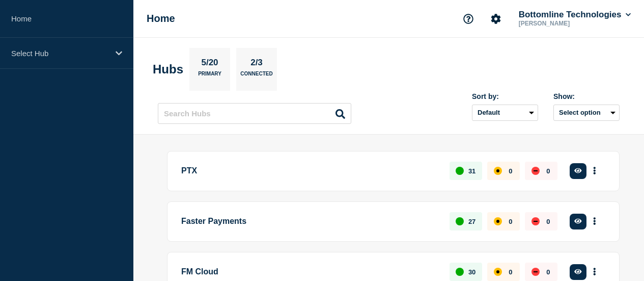 This screenshot has height=281, width=644. I want to click on select: Sort by, so click(505, 113).